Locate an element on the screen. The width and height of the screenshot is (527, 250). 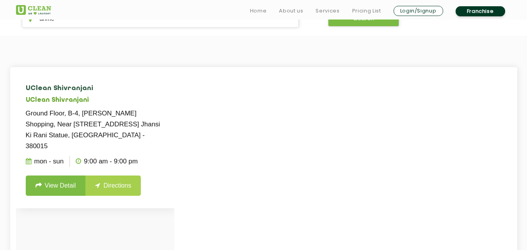
a: Pricing List is located at coordinates (367, 11).